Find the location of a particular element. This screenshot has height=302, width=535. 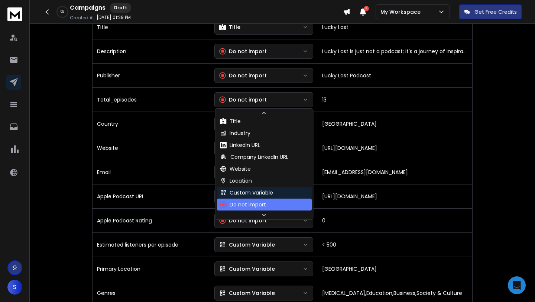

td: Country is located at coordinates (151, 123).